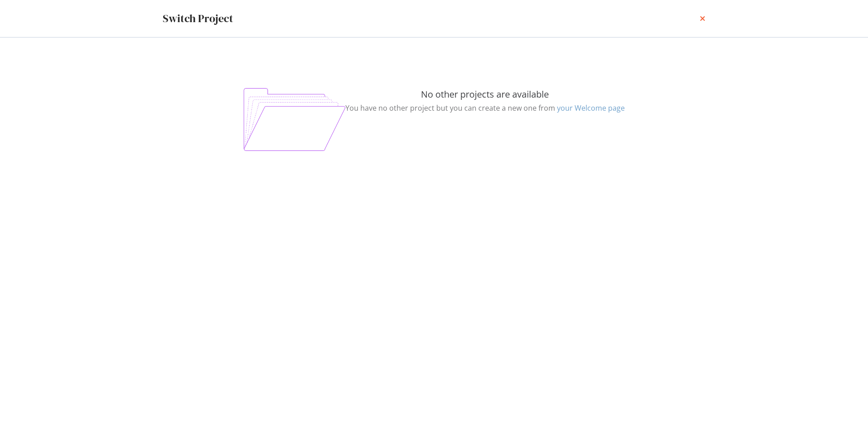 The width and height of the screenshot is (868, 436). I want to click on div: No other projects are available, so click(485, 94).